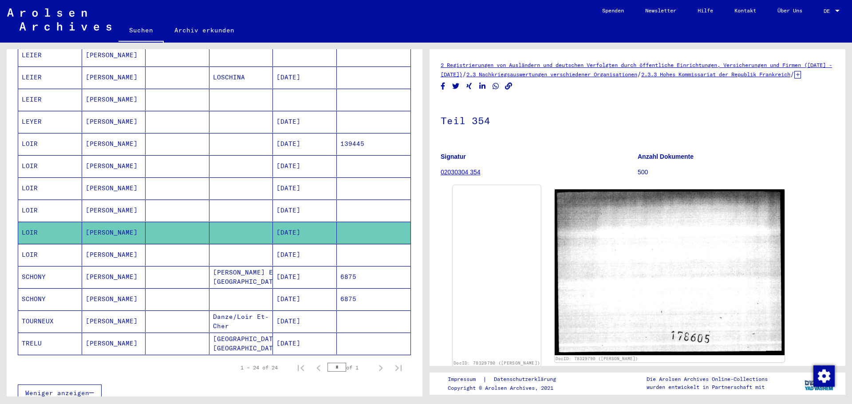 The image size is (852, 404). I want to click on button: Copy link, so click(508, 86).